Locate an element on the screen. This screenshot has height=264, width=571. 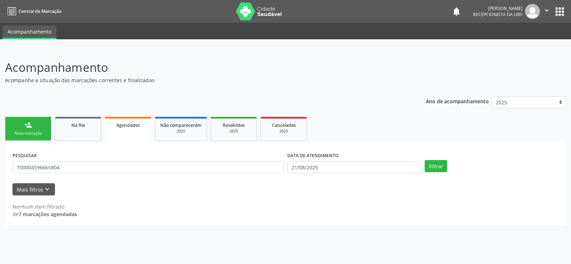
a: Central de Marcação is located at coordinates (33, 11).